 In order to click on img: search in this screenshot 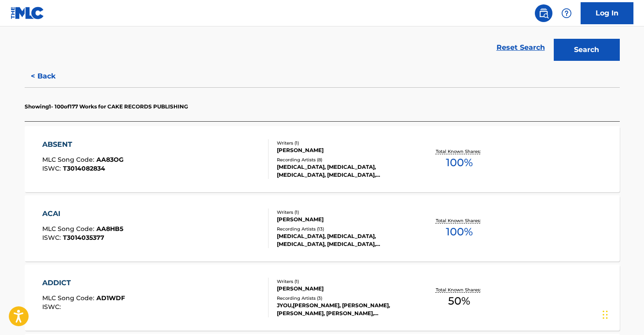, I will do `click(544, 13)`.